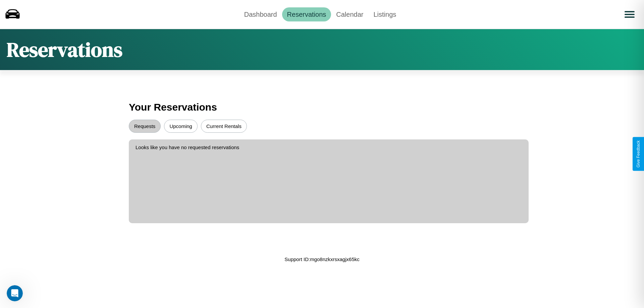 The width and height of the screenshot is (644, 308). Describe the element at coordinates (329, 147) in the screenshot. I see `p: Looks like you have no requested reservations` at that location.